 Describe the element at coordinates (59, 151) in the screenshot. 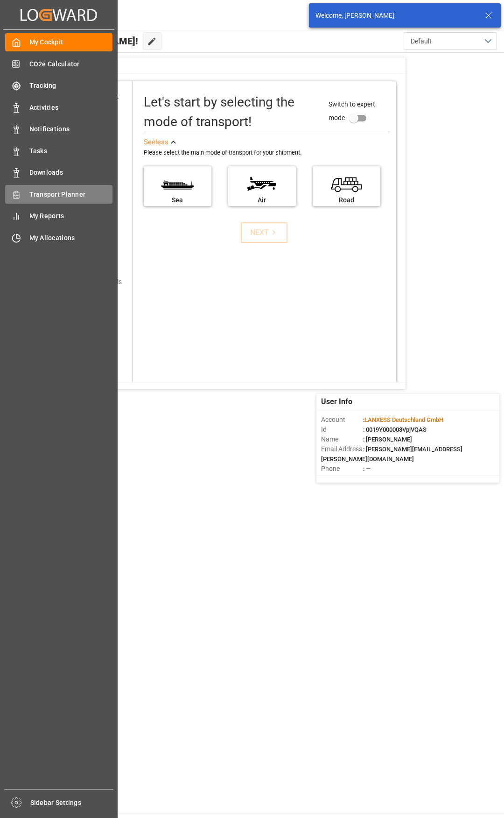

I see `a: Tasks` at that location.